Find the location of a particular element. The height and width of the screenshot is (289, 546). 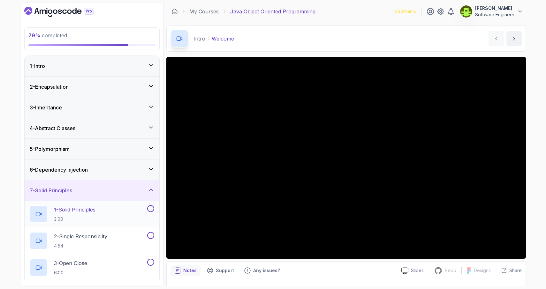

p: Java Object Oriented Programming is located at coordinates (273, 11).